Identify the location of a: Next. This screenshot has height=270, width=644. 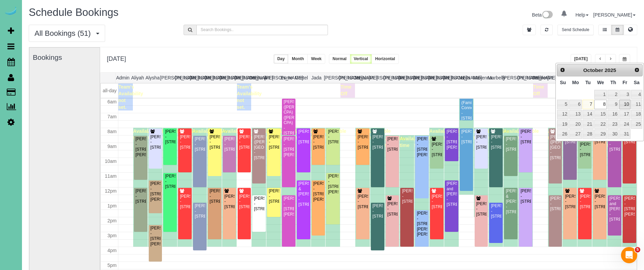
(637, 70).